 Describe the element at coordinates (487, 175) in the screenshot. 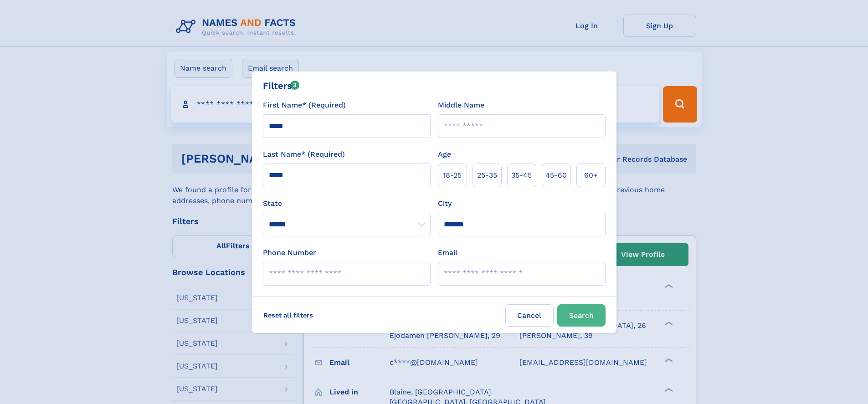

I see `span: 25‑35` at that location.